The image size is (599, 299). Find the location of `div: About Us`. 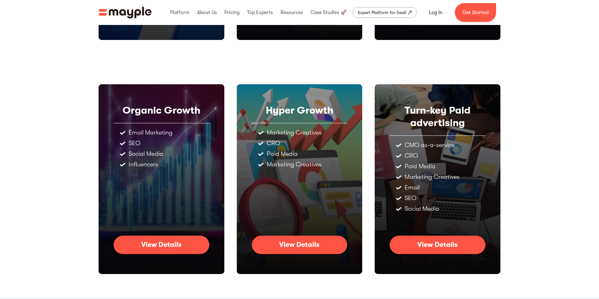

div: About Us is located at coordinates (207, 12).